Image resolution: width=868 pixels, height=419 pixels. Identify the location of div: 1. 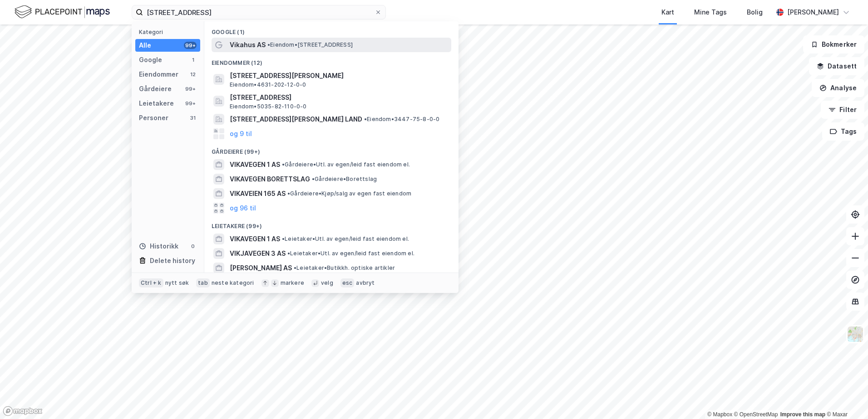
(193, 60).